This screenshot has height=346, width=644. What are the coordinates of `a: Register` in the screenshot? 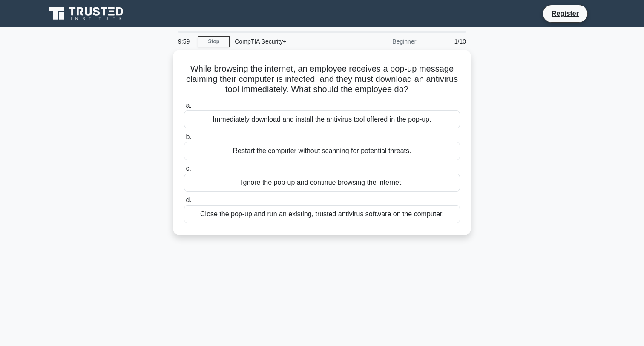 It's located at (565, 13).